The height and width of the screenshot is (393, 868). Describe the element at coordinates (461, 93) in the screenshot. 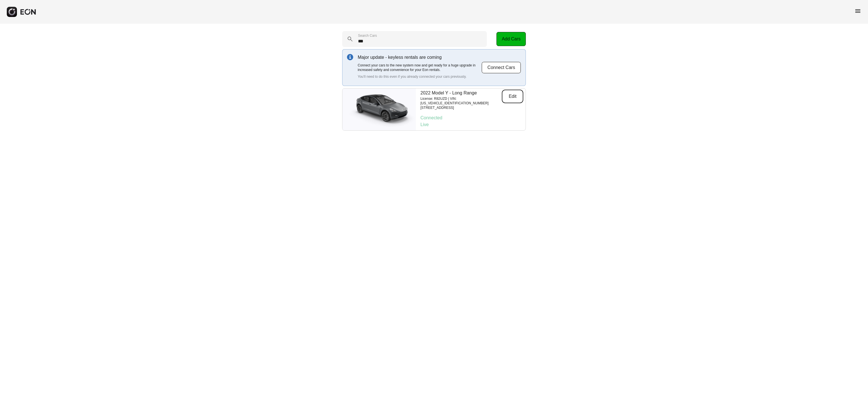

I see `p: 2022 Model Y - Long Range` at that location.